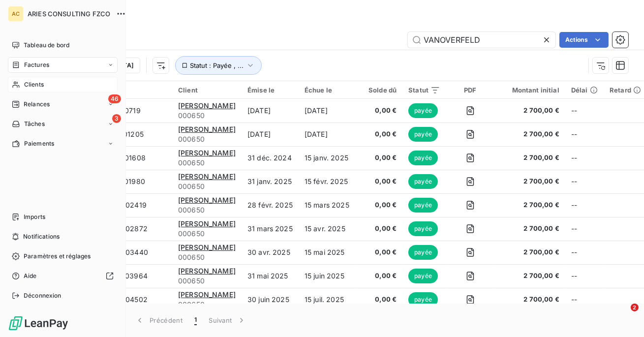  Describe the element at coordinates (206, 90) in the screenshot. I see `div: Client` at that location.